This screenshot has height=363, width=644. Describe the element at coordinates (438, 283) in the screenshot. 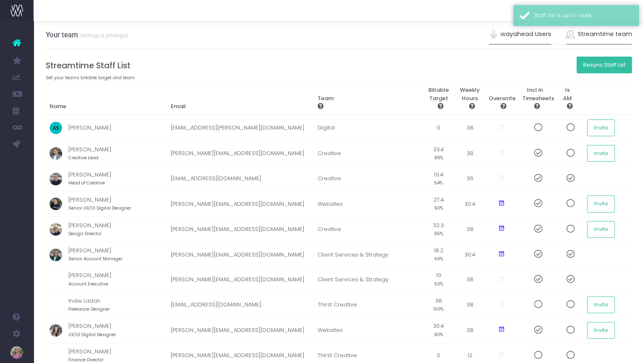

I see `small: 50%` at that location.